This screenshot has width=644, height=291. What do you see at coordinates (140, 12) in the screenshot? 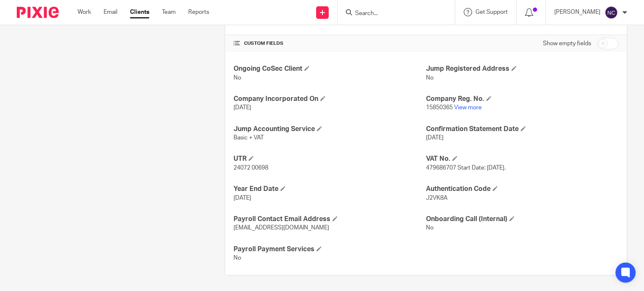
I see `a: Clients` at bounding box center [140, 12].